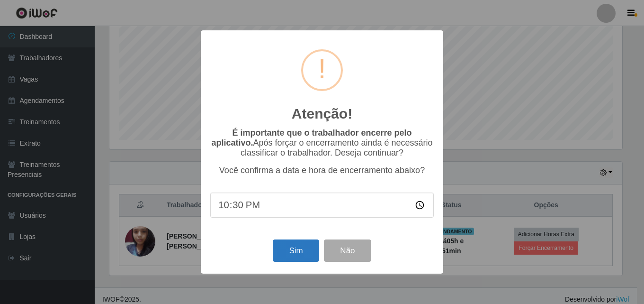 The height and width of the screenshot is (304, 644). I want to click on button: Sim, so click(296, 251).